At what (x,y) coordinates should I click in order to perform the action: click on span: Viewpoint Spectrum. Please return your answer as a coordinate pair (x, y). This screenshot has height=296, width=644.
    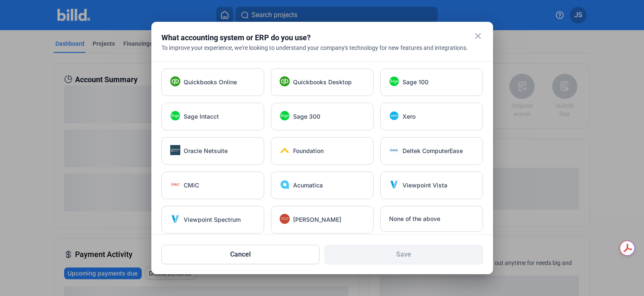
    Looking at the image, I should click on (212, 220).